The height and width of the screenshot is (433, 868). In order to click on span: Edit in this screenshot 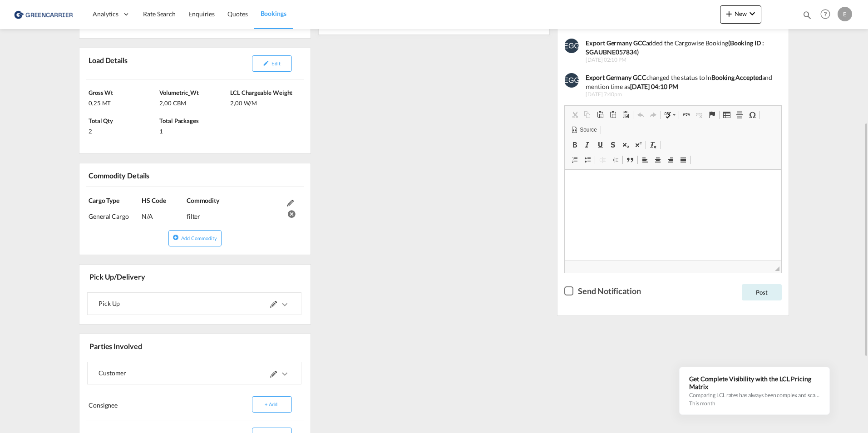, I will do `click(275, 63)`.